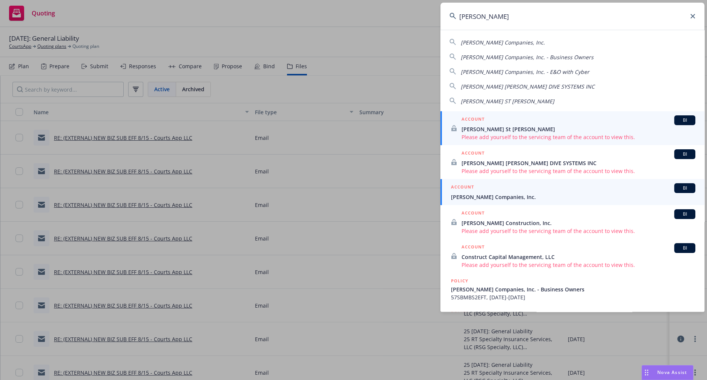 The image size is (707, 380). I want to click on button: Nova Assist, so click(668, 373).